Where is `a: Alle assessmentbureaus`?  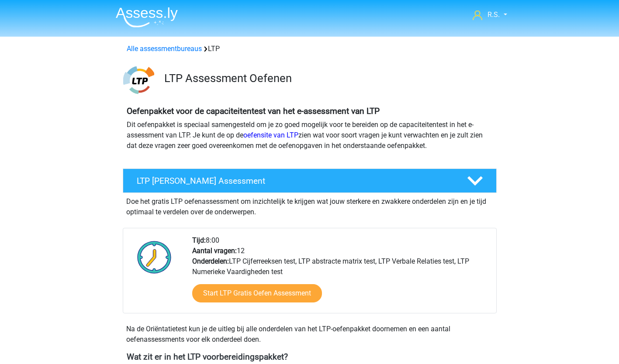
a: Alle assessmentbureaus is located at coordinates (164, 49).